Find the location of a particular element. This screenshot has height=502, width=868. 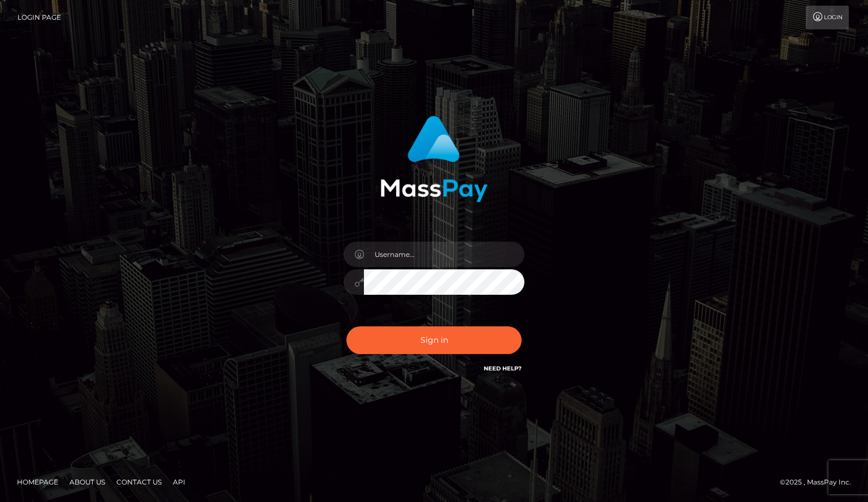

a: Contact Us is located at coordinates (139, 482).